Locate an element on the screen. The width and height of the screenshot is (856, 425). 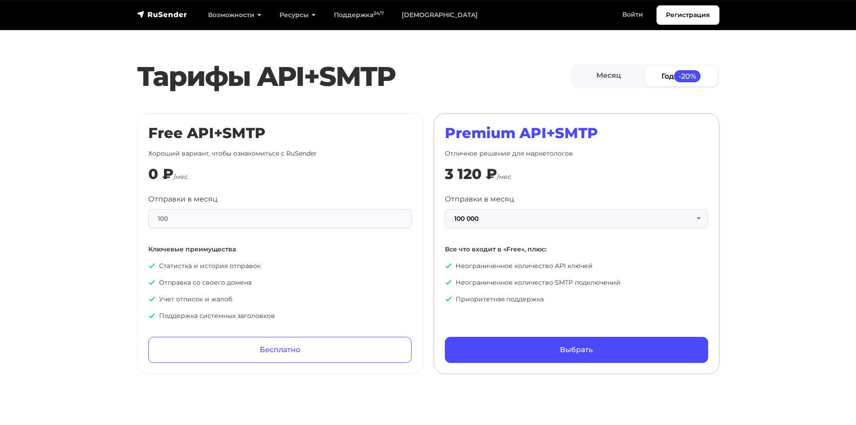
button: 100 000 is located at coordinates (577, 218).